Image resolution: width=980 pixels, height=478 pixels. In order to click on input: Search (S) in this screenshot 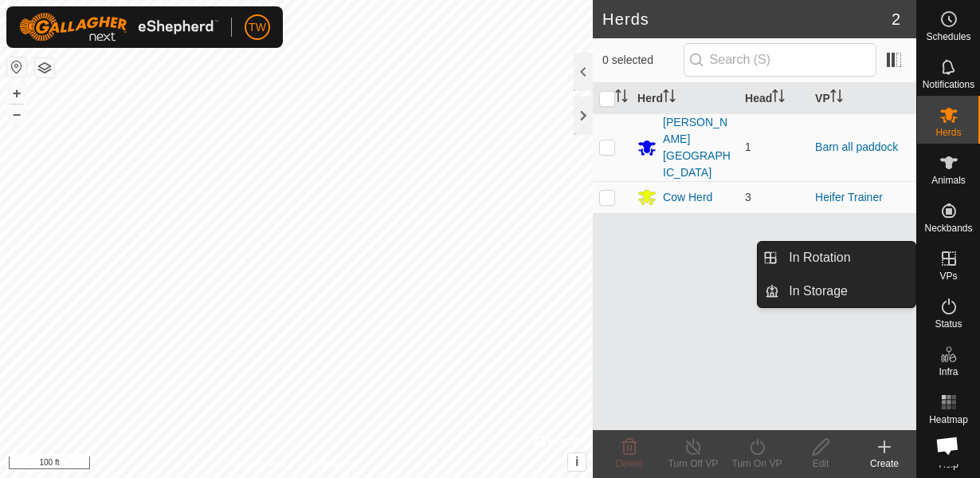, I will do `click(781, 60)`.